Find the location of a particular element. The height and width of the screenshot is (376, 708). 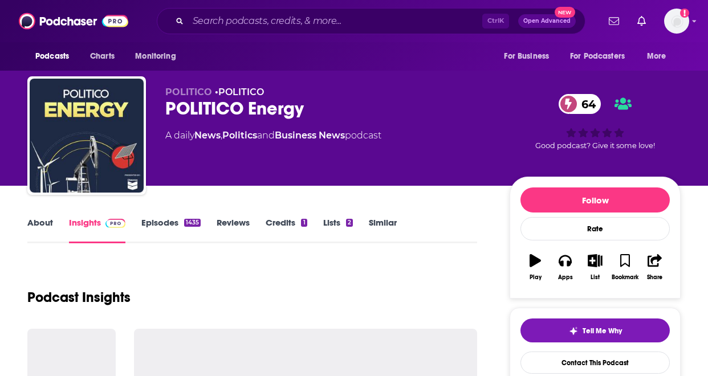

img: User Profile is located at coordinates (677, 21).